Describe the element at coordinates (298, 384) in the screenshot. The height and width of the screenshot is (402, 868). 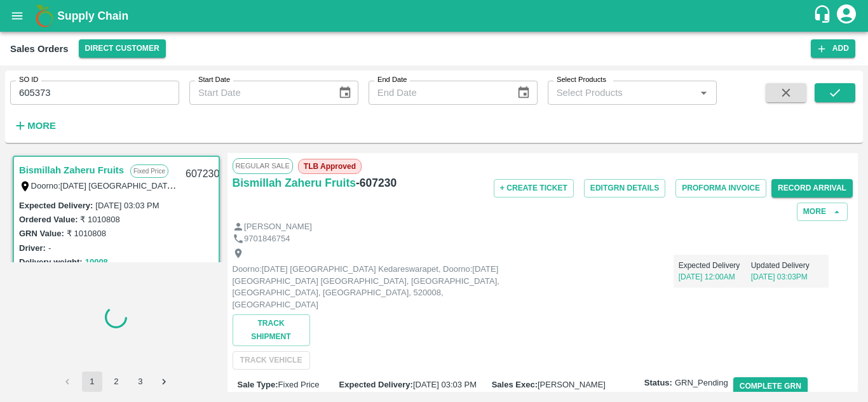
I see `span: Fixed Price` at that location.